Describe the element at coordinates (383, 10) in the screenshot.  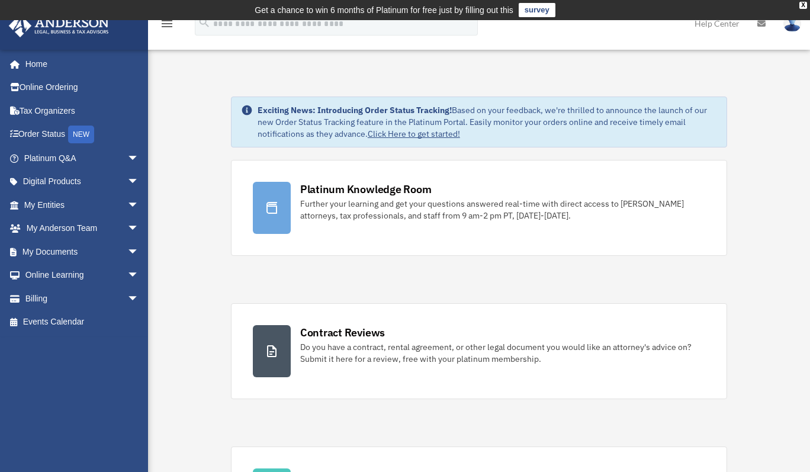
I see `div: Get a chance to win 6 months of Platinum for free just by filling out this` at that location.